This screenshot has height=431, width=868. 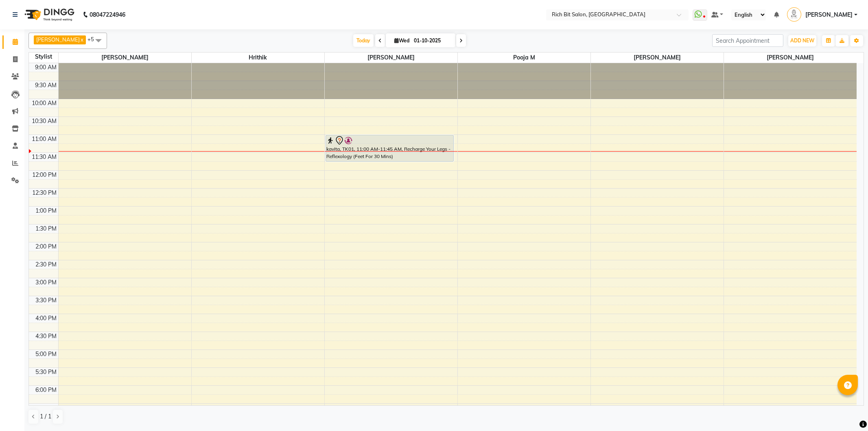 I want to click on span: Hrithik, so click(x=258, y=57).